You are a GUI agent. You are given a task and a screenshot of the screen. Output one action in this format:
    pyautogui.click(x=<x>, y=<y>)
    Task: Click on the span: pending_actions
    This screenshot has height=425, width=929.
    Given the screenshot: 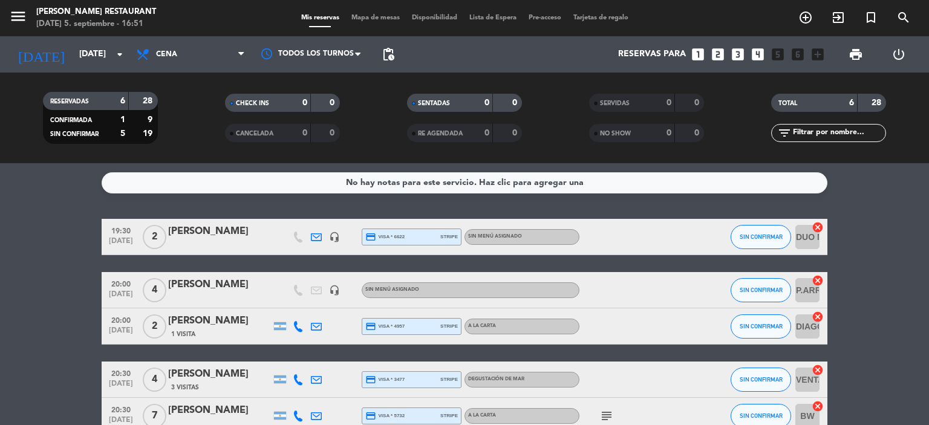 What is the action you would take?
    pyautogui.click(x=388, y=54)
    